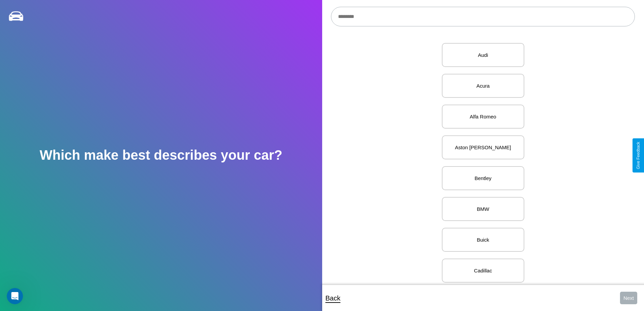  What do you see at coordinates (483, 240) in the screenshot?
I see `p: Buick` at bounding box center [483, 240].